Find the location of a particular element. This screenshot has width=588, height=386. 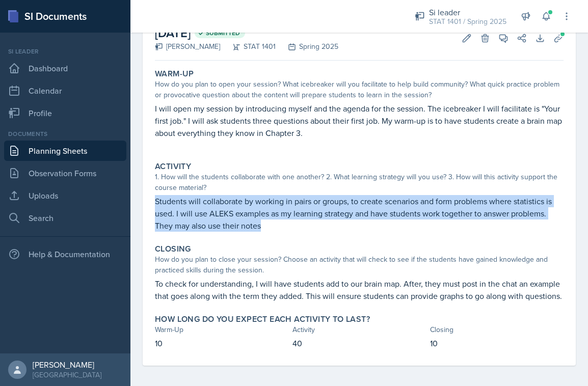

div: How do you plan to open your session? What icebreaker will you facilitate to help build community... is located at coordinates (360, 89).